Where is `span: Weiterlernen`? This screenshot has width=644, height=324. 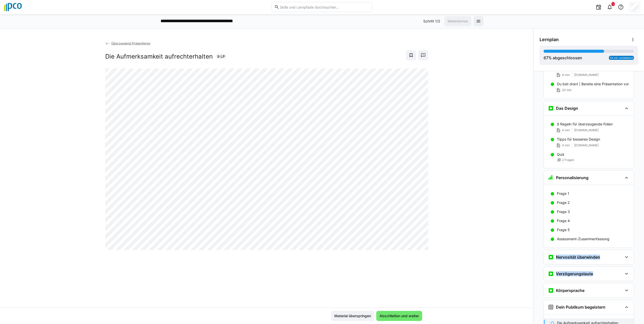 span: Weiterlernen is located at coordinates (457, 21).